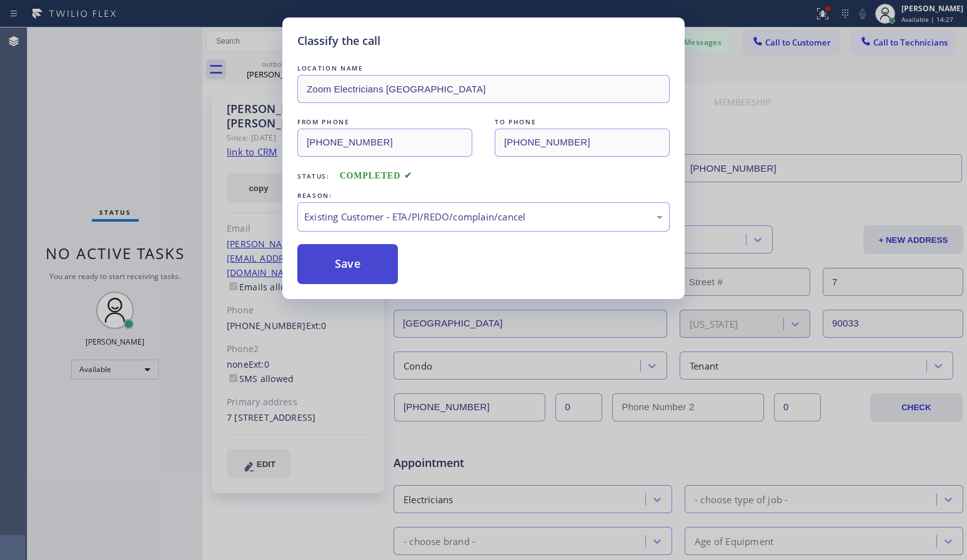  Describe the element at coordinates (582, 121) in the screenshot. I see `div: TO PHONE` at that location.